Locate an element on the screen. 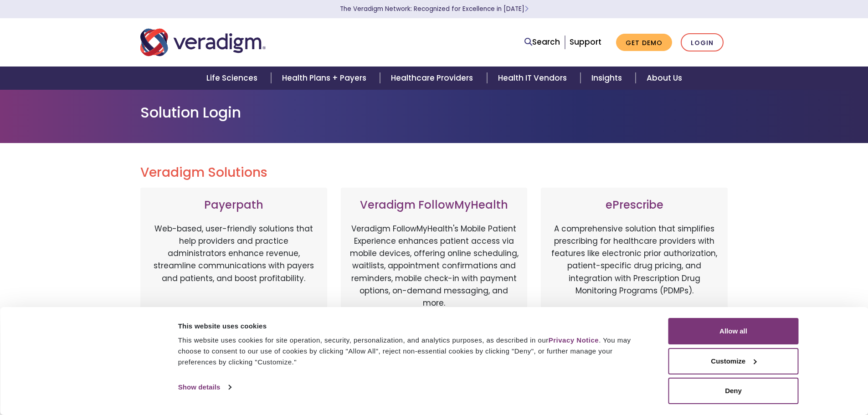  p: A comprehensive solution that simplifies prescribing for healthcare providers with features like ... is located at coordinates (635, 271).